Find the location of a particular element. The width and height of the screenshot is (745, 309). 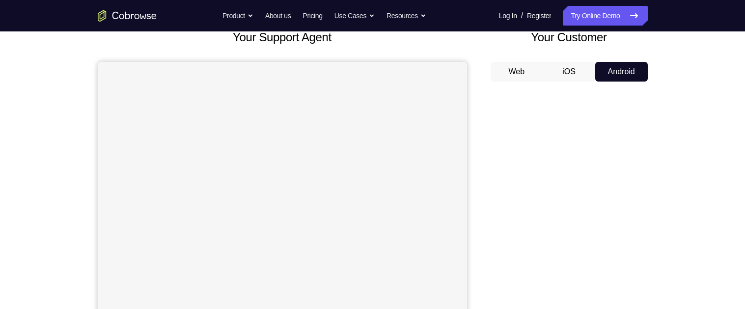

button: Resources is located at coordinates (406, 16).